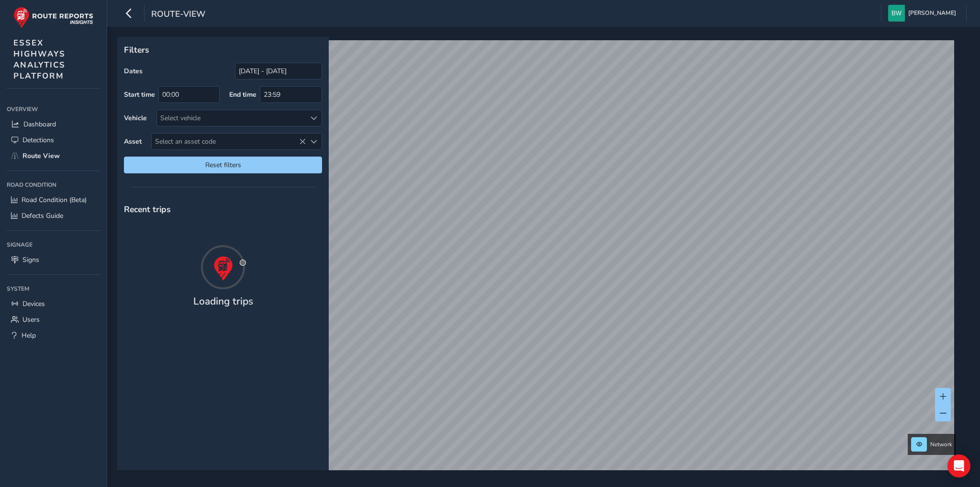 The width and height of the screenshot is (980, 487). Describe the element at coordinates (53, 109) in the screenshot. I see `div: Overview` at that location.